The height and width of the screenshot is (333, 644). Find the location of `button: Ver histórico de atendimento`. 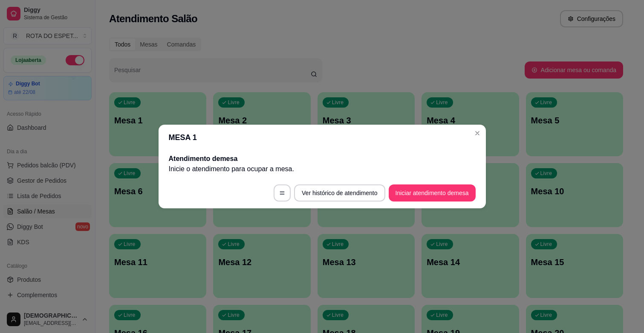

button: Ver histórico de atendimento is located at coordinates (339, 193).